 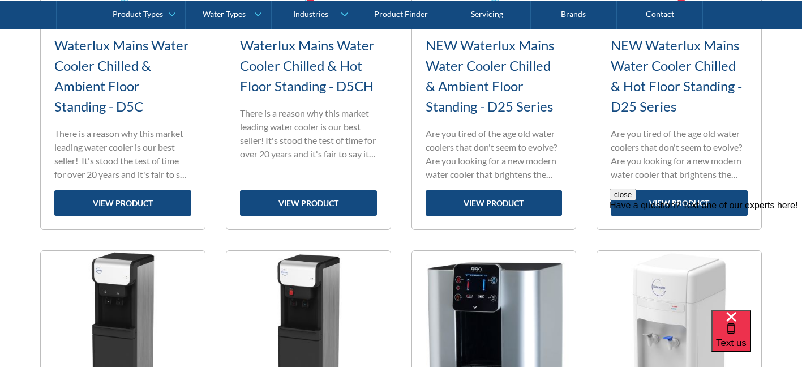 What do you see at coordinates (308, 66) in the screenshot?
I see `h3: Waterlux Mains Water Cooler Chilled & Hot Floor Standing - D5CH` at bounding box center [308, 66].